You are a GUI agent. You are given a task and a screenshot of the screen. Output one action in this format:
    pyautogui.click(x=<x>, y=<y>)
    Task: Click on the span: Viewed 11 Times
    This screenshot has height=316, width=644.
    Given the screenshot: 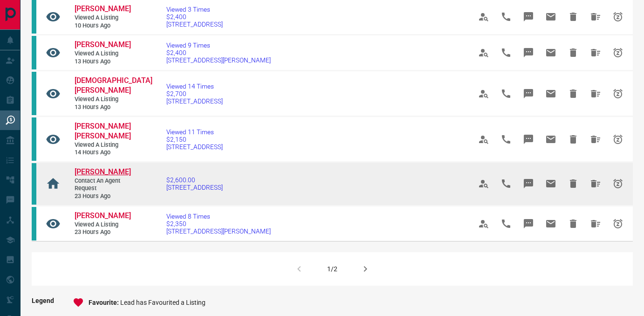 What is the action you would take?
    pyautogui.click(x=195, y=132)
    